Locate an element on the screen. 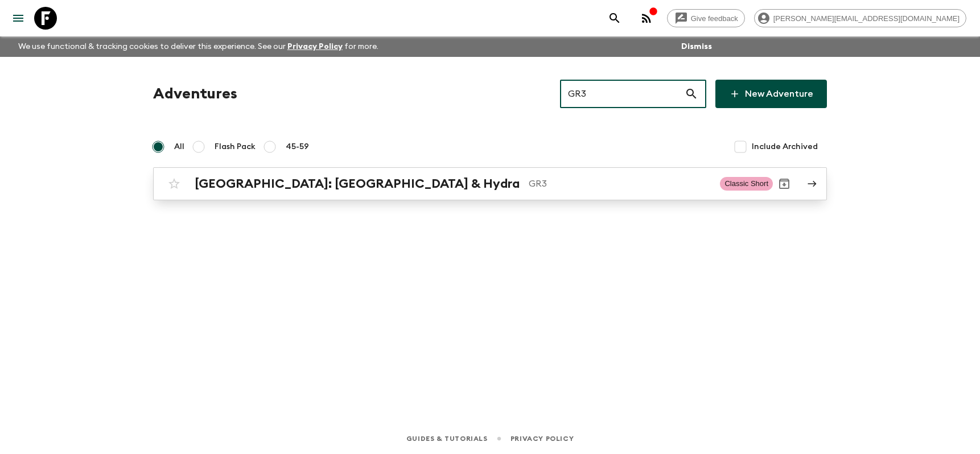 The width and height of the screenshot is (980, 454). h1: Adventures is located at coordinates (195, 94).